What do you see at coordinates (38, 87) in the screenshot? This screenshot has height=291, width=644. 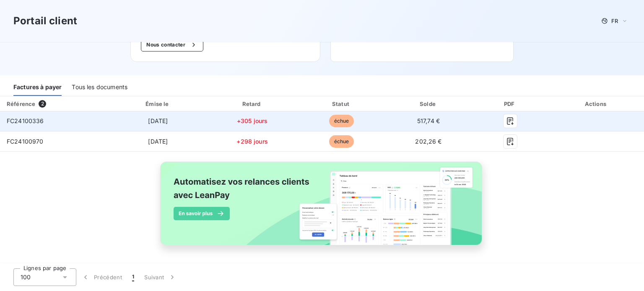 I see `div: Factures à payer` at bounding box center [38, 87].